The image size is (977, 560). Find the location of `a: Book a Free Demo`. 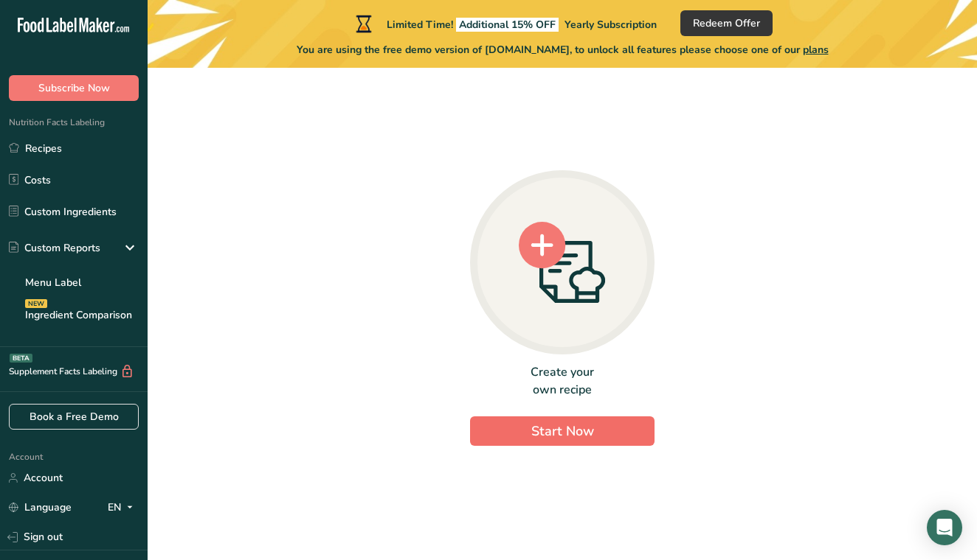

a: Book a Free Demo is located at coordinates (74, 416).